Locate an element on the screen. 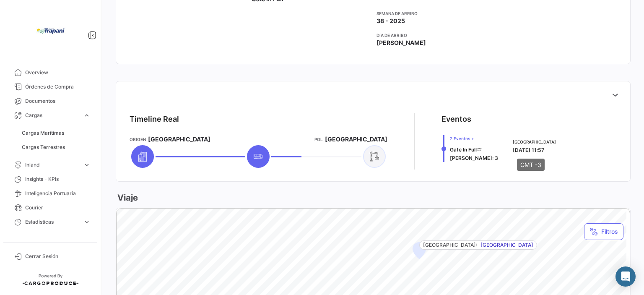 Image resolution: width=644 pixels, height=295 pixels. span: 38 - 2025 is located at coordinates (391, 21).